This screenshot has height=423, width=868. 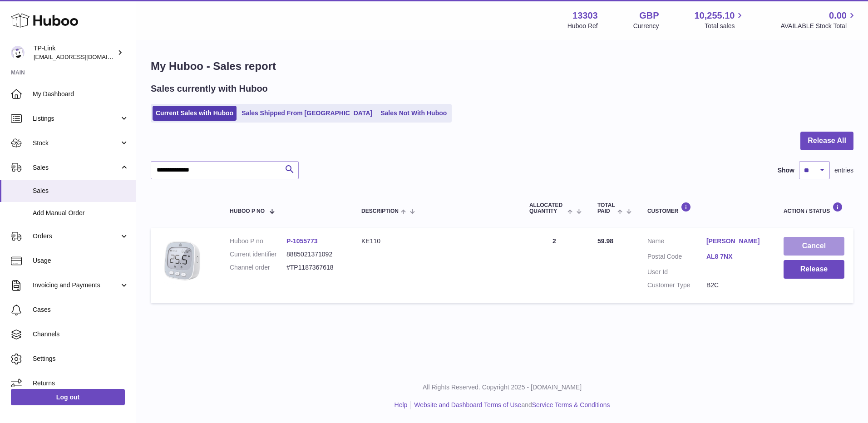 What do you see at coordinates (76, 285) in the screenshot?
I see `span: Invoicing and Payments` at bounding box center [76, 285].